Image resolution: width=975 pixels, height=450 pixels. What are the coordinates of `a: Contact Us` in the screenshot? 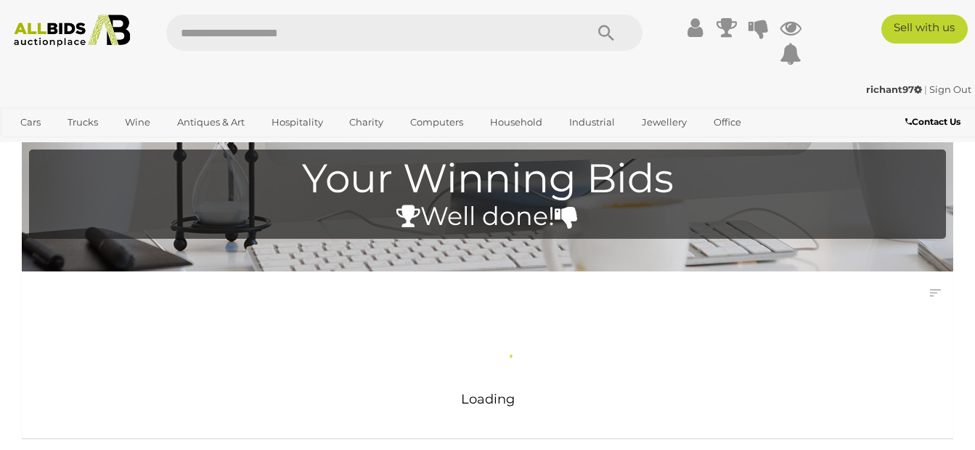 It's located at (935, 122).